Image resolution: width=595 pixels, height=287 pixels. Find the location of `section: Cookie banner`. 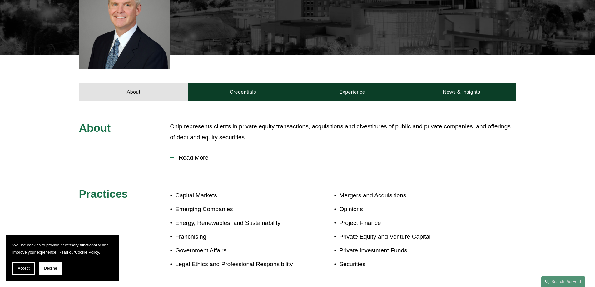

section: Cookie banner is located at coordinates (62, 258).